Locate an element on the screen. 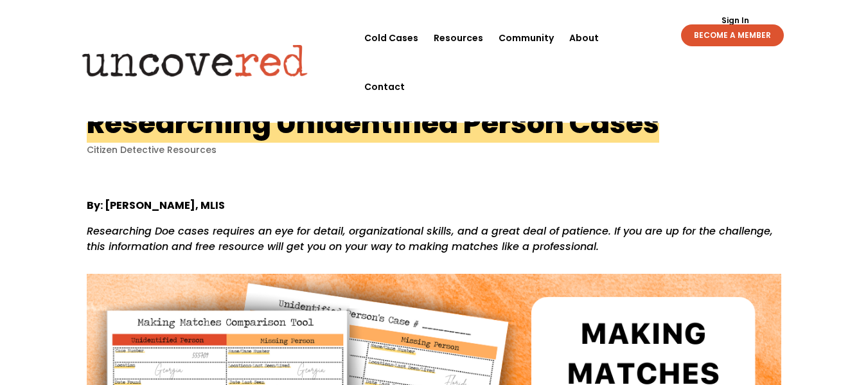  a: Citizen Detective Resources is located at coordinates (151, 150).